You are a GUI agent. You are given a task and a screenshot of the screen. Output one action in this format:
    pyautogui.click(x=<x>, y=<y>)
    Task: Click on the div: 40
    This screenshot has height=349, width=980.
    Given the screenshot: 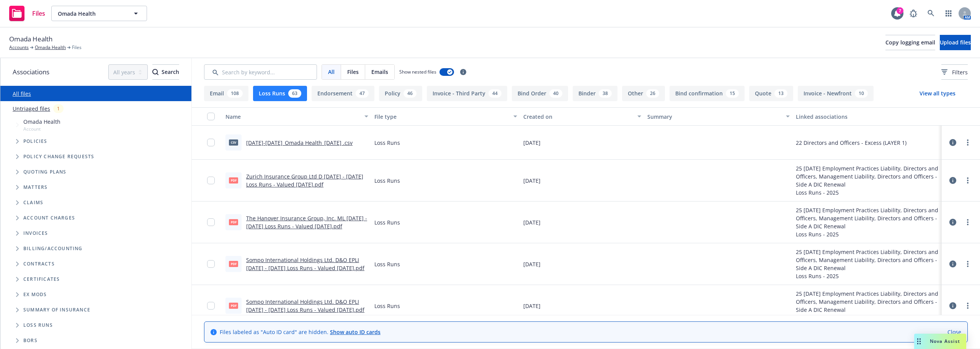 What is the action you would take?
    pyautogui.click(x=555, y=94)
    